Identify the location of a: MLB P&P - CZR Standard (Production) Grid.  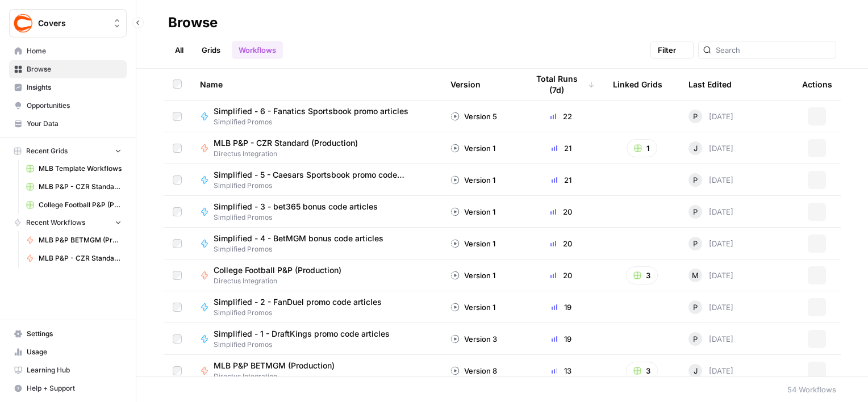
(74, 187).